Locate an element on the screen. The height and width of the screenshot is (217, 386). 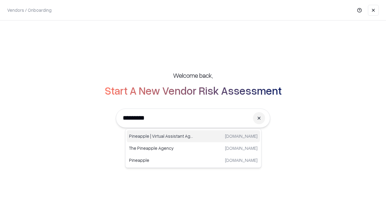
div: Suggestions is located at coordinates (193, 148).